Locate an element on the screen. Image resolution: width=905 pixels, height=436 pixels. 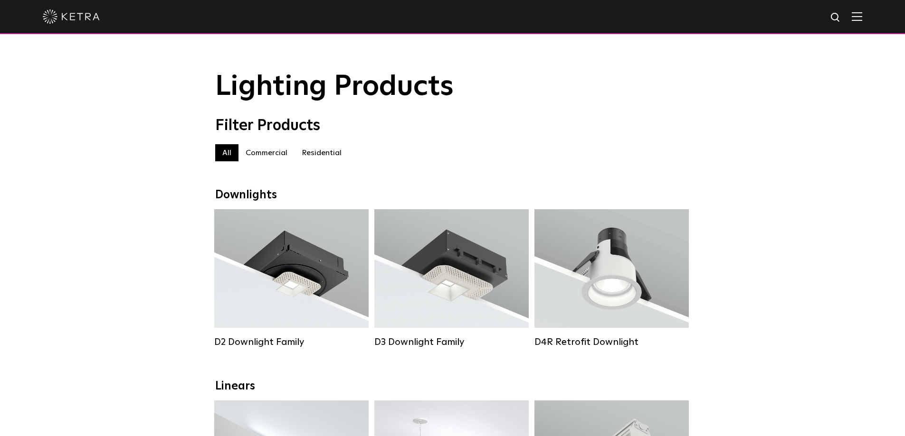
div: D3 Downlight Family is located at coordinates (451, 342).